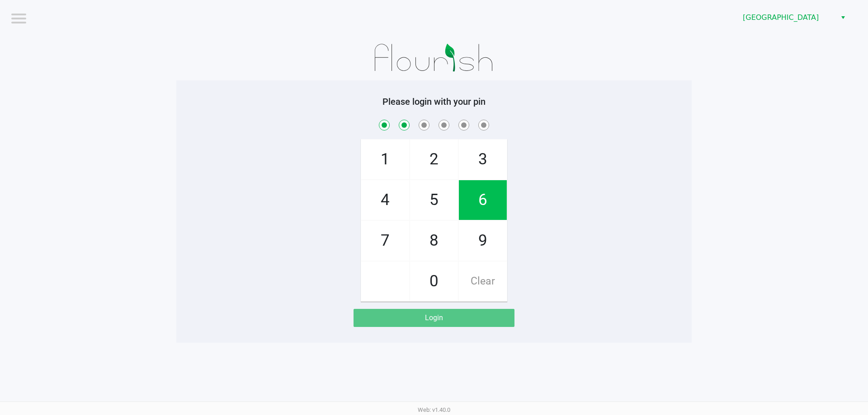 This screenshot has width=868, height=415. I want to click on span: Web: v1.40.0, so click(434, 409).